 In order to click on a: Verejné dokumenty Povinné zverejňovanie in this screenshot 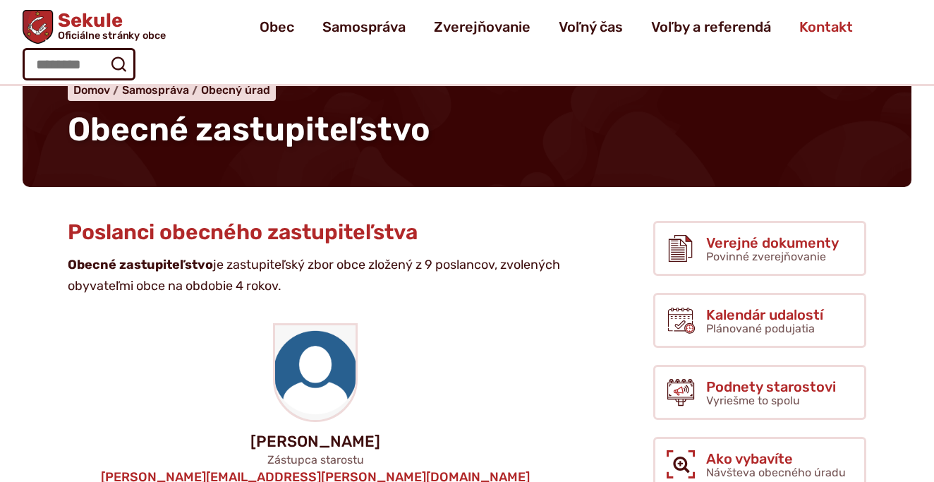, I will do `click(760, 248)`.